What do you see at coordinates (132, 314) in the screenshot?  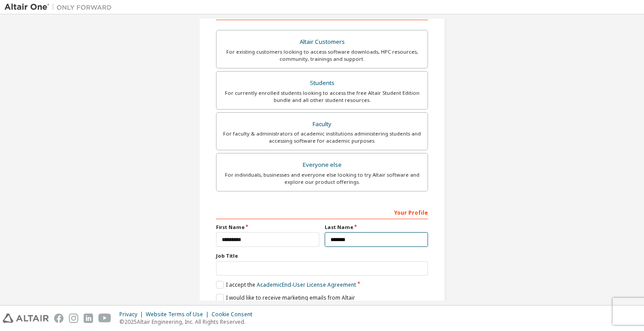 I see `div: Privacy` at bounding box center [132, 314].